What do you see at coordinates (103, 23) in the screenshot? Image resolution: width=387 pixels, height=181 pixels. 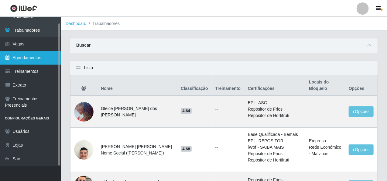 I see `li: Trabalhadores` at bounding box center [103, 23].